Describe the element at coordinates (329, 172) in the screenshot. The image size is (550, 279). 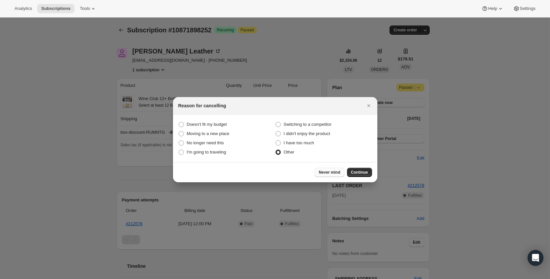
I see `span: Never mind` at that location.